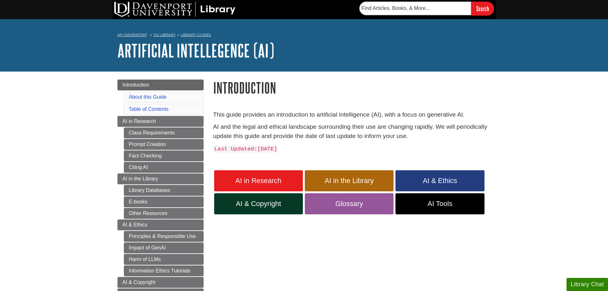 The width and height of the screenshot is (608, 291). What do you see at coordinates (426, 8) in the screenshot?
I see `form: Searches DU Library's articles, books, and more` at bounding box center [426, 8].